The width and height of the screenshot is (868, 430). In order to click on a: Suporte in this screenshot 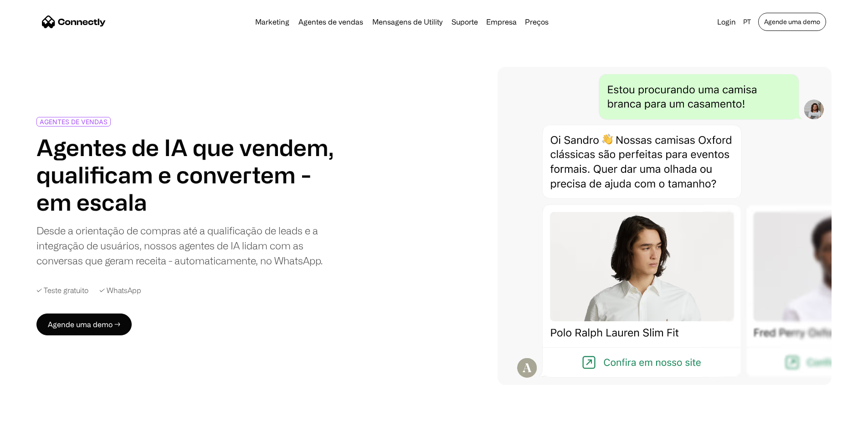, I will do `click(465, 22)`.